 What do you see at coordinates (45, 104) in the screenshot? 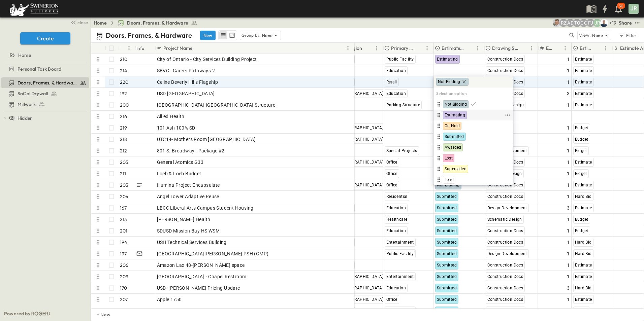
I see `a: Millwork` at bounding box center [45, 104].